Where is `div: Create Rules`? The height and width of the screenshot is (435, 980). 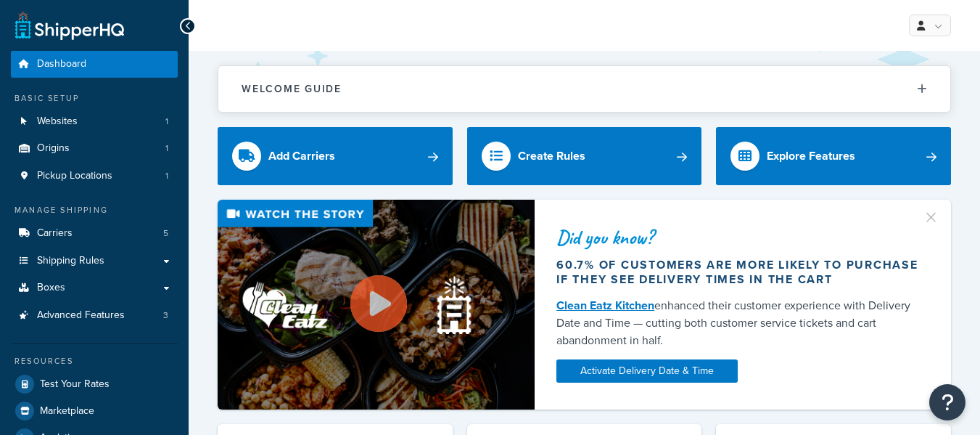
div: Create Rules is located at coordinates (552, 156).